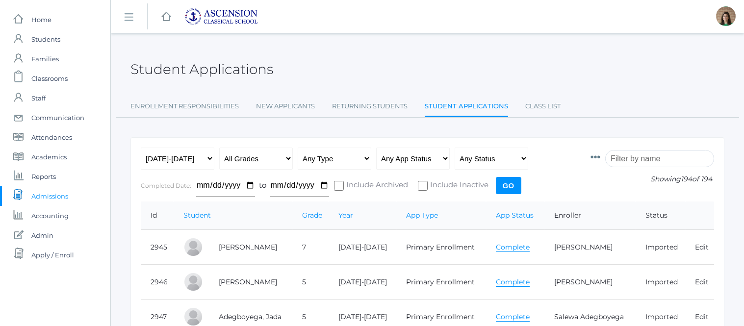 The height and width of the screenshot is (326, 744). What do you see at coordinates (423, 186) in the screenshot?
I see `input: Include Inactive` at bounding box center [423, 186].